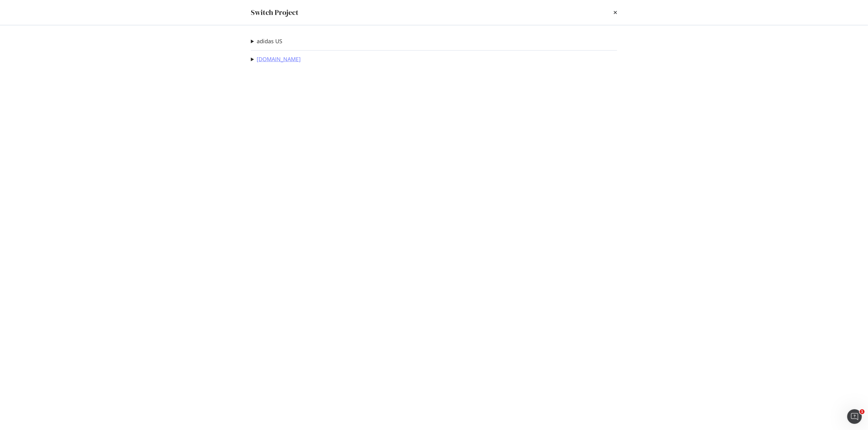  Describe the element at coordinates (615, 12) in the screenshot. I see `div: times` at that location.